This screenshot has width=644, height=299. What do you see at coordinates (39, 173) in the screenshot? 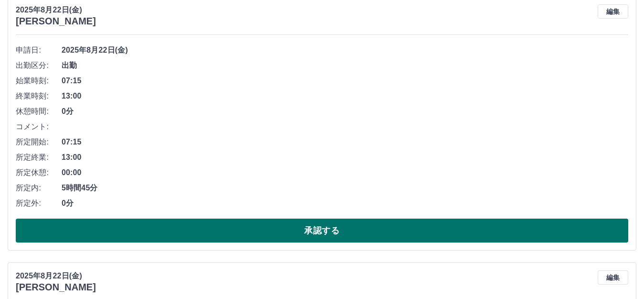
I see `span: 所定休憩:` at bounding box center [39, 173].